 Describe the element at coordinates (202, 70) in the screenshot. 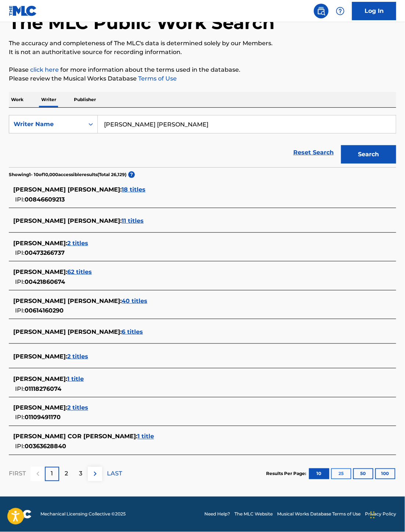

I see `p: Please for more information about the terms used in the database.` at that location.